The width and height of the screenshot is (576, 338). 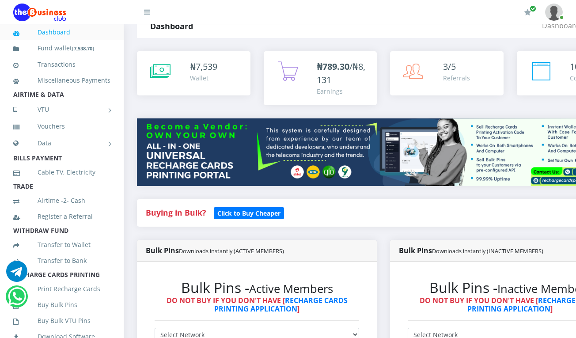 I want to click on a: RECHARGE CARDS PRINTING APPLICATION, so click(x=281, y=304).